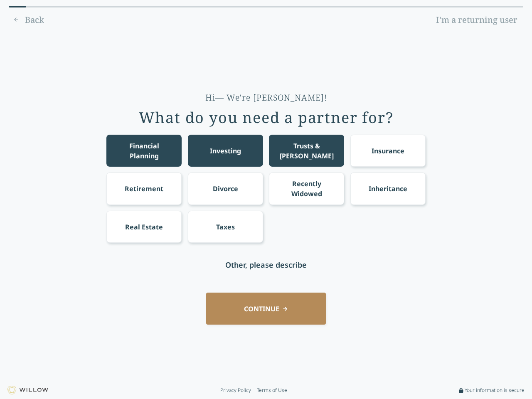 The image size is (532, 399). What do you see at coordinates (266, 308) in the screenshot?
I see `button: CONTINUE` at bounding box center [266, 308].